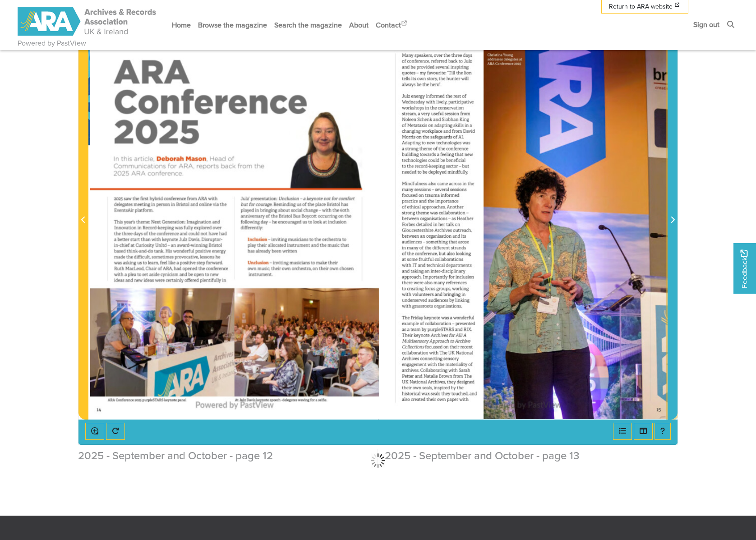 The image size is (756, 540). Describe the element at coordinates (95, 431) in the screenshot. I see `button: Enable or disable loupe tool (Alt+L)` at that location.